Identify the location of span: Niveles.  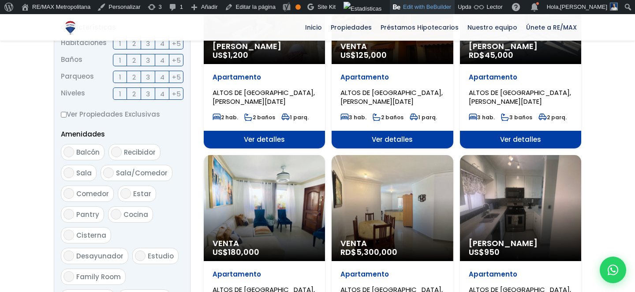
(73, 94).